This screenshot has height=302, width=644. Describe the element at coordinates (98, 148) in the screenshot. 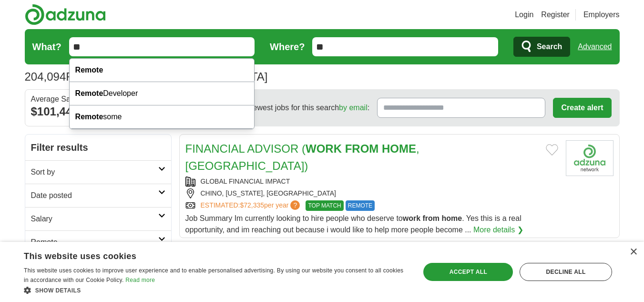

I see `h2: Filter results` at that location.